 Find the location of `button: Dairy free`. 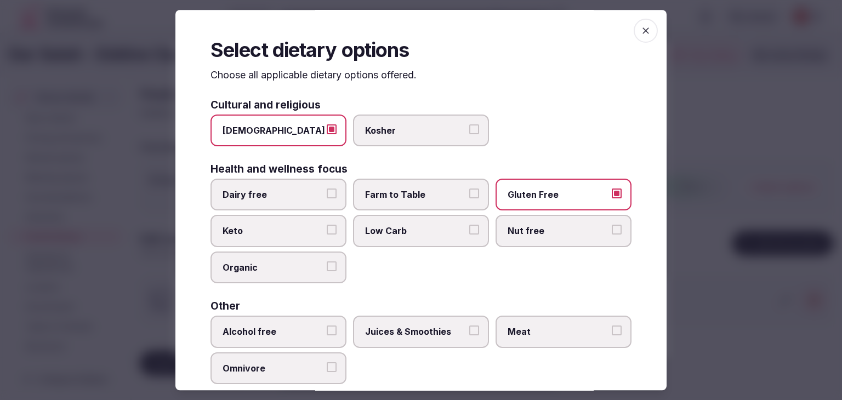

button: Dairy free is located at coordinates (332, 193).